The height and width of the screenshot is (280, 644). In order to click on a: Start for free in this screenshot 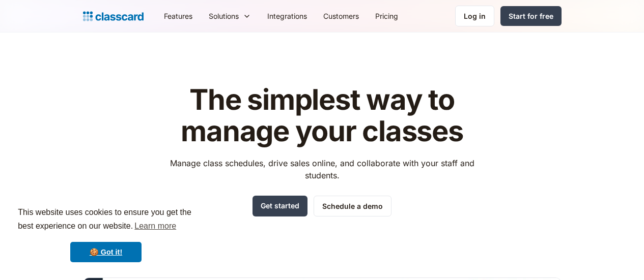, I will do `click(531, 16)`.